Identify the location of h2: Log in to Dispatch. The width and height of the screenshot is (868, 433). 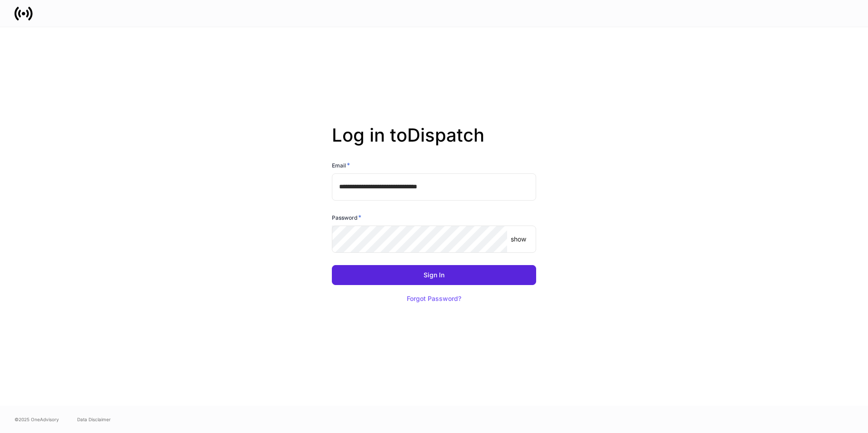
(434, 143).